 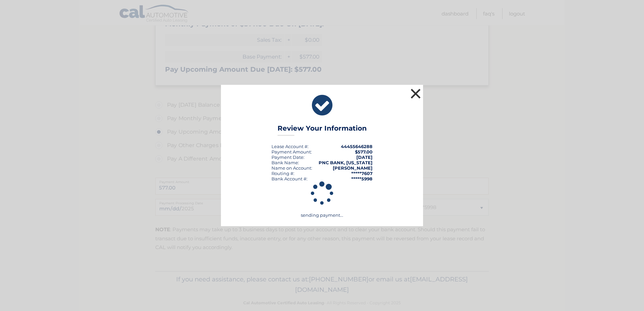 What do you see at coordinates (322, 200) in the screenshot?
I see `div: sending payment...` at bounding box center [322, 200].